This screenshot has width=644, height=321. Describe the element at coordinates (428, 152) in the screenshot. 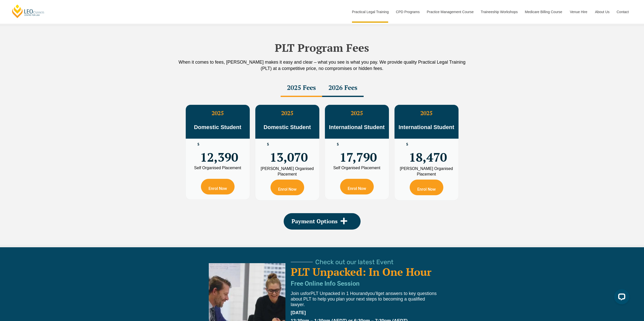

I see `span: 18,470` at that location.